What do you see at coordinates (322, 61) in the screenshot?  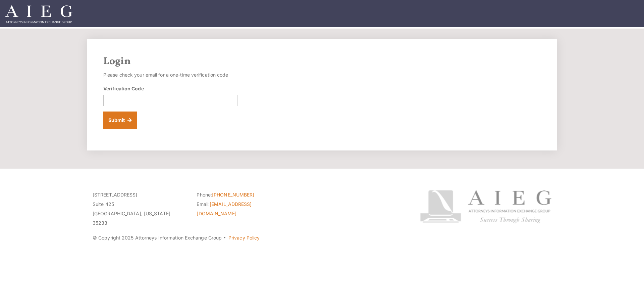 I see `h2: Login` at bounding box center [322, 61].